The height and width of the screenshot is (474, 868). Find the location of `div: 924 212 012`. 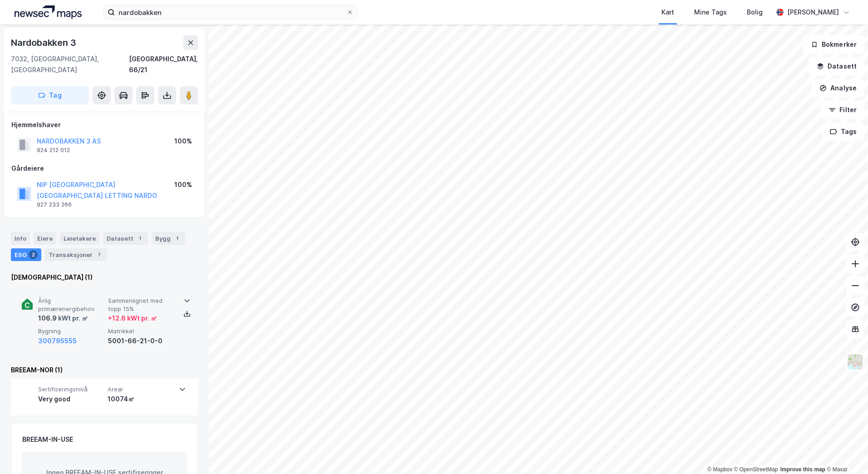

div: 924 212 012 is located at coordinates (53, 150).